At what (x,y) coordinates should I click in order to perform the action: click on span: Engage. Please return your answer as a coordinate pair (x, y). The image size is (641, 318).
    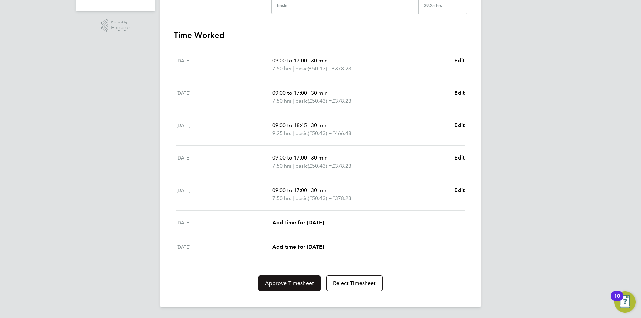
    Looking at the image, I should click on (120, 28).